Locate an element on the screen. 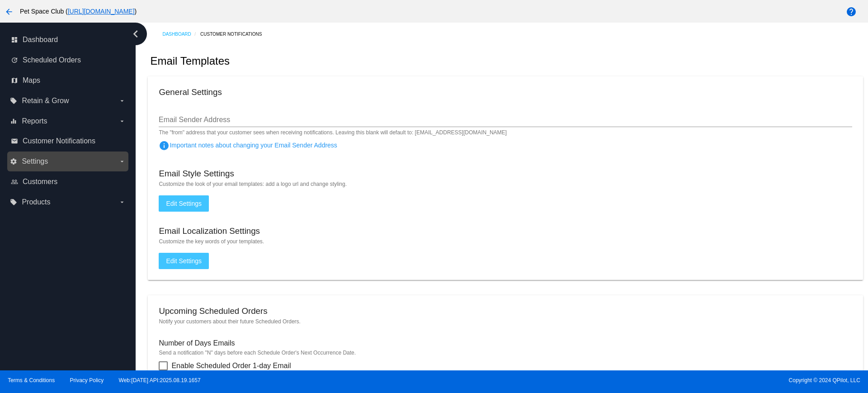 The height and width of the screenshot is (393, 868). span: Customer Notifications is located at coordinates (59, 141).